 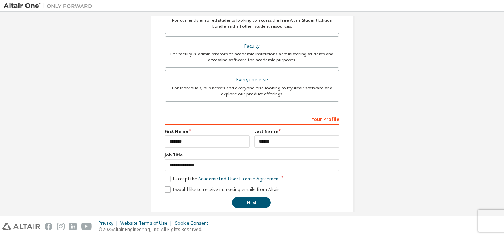 What do you see at coordinates (48, 226) in the screenshot?
I see `img: facebook.svg` at bounding box center [48, 226].